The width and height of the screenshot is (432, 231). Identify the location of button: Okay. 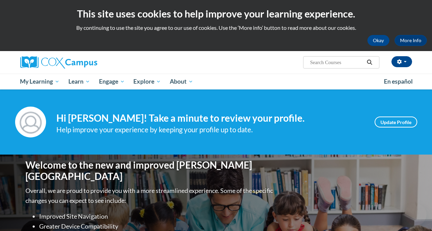
(378, 41).